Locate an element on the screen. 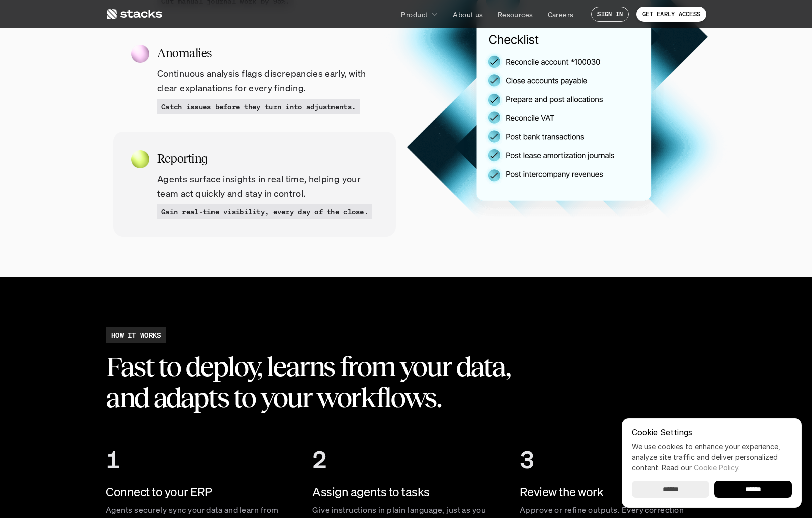 This screenshot has height=518, width=812. a: Careers is located at coordinates (561, 14).